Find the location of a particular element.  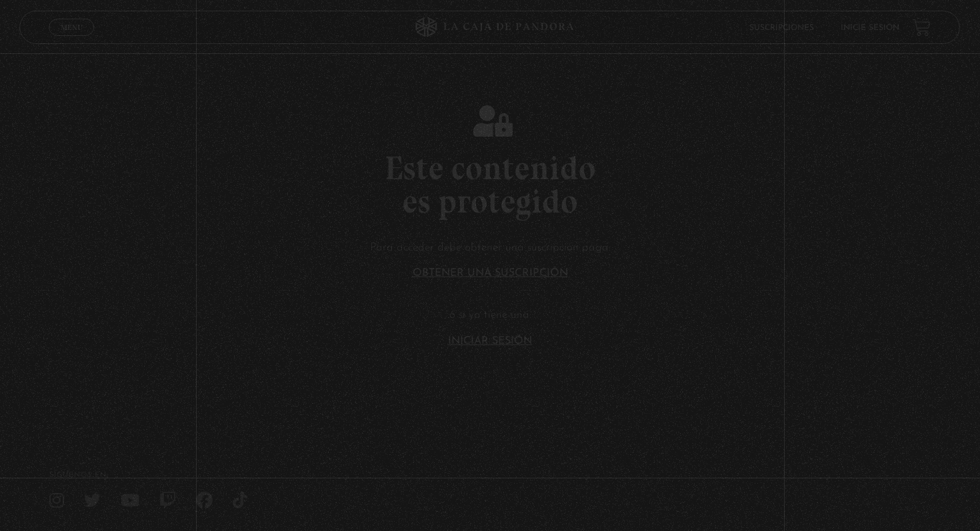

h4: SÍguenos en: is located at coordinates (490, 475).